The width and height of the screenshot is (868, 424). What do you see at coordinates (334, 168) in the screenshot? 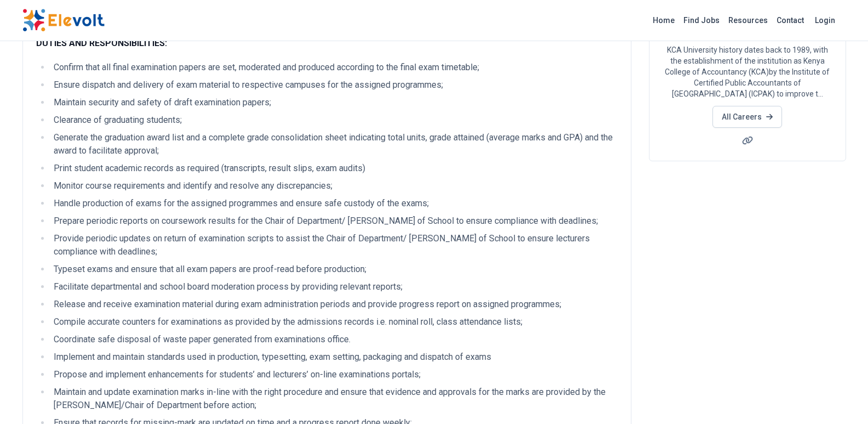
I see `li: Print student academic records as required (transcripts, result slips, exam audits)` at bounding box center [334, 168].